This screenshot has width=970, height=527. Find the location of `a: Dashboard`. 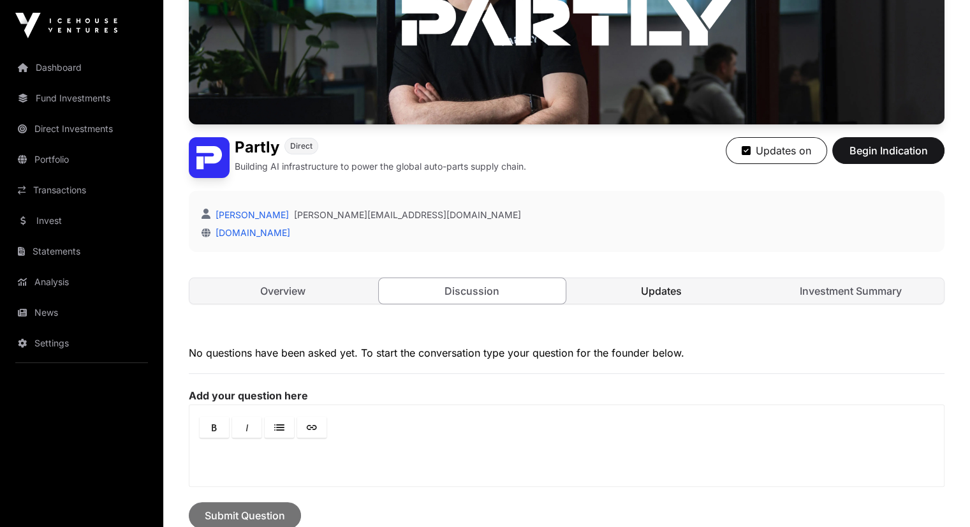

a: Dashboard is located at coordinates (82, 68).